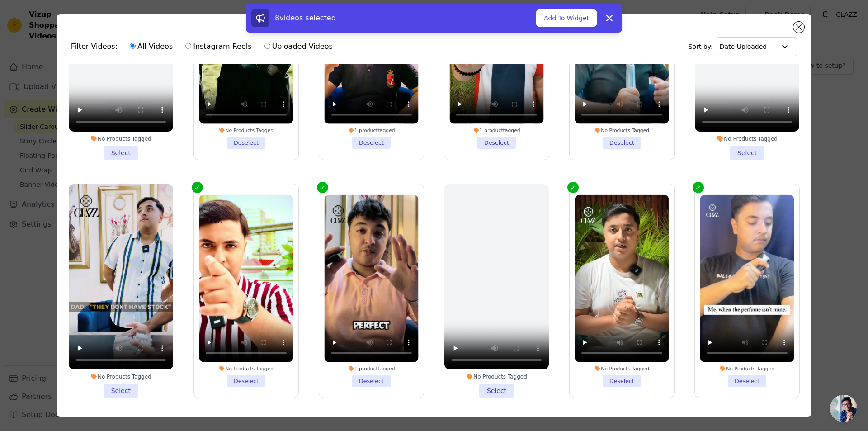 The width and height of the screenshot is (868, 431). I want to click on label: All Videos, so click(151, 46).